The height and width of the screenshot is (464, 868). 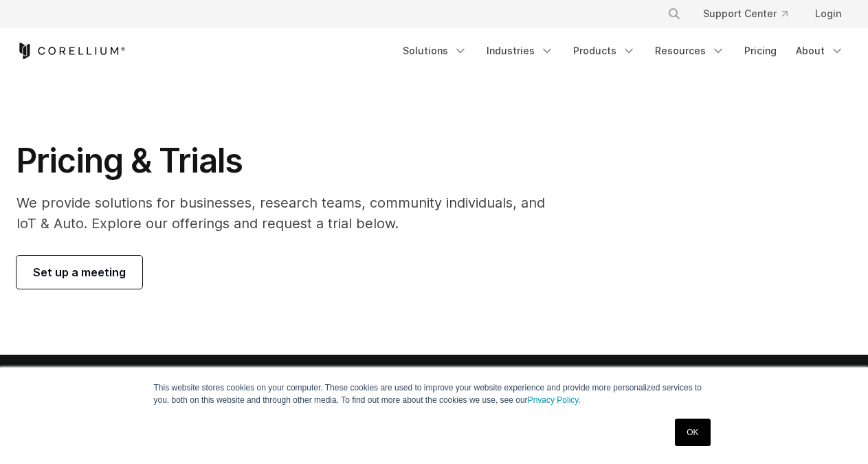 What do you see at coordinates (290, 213) in the screenshot?
I see `p: We provide solutions for businesses, research teams, community individuals, and IoT & Auto. Explo...` at bounding box center [290, 213].